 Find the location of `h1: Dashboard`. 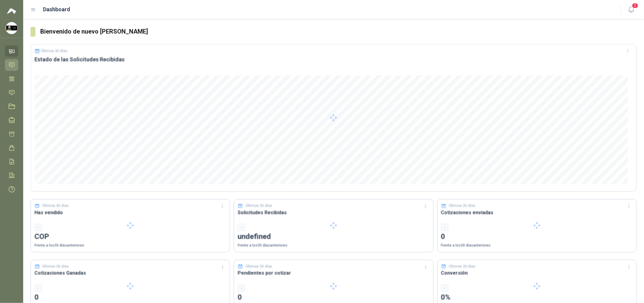

h1: Dashboard is located at coordinates (57, 10).